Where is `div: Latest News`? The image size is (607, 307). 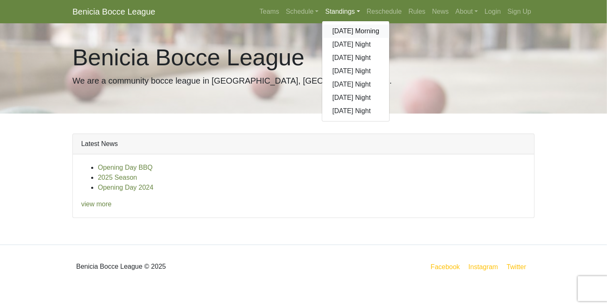 div: Latest News is located at coordinates (303, 144).